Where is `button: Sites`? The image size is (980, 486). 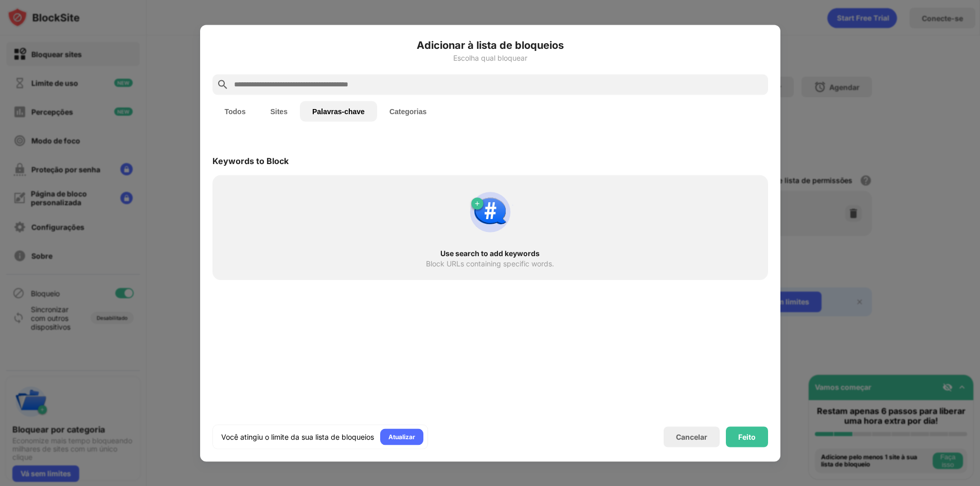 button: Sites is located at coordinates (278, 111).